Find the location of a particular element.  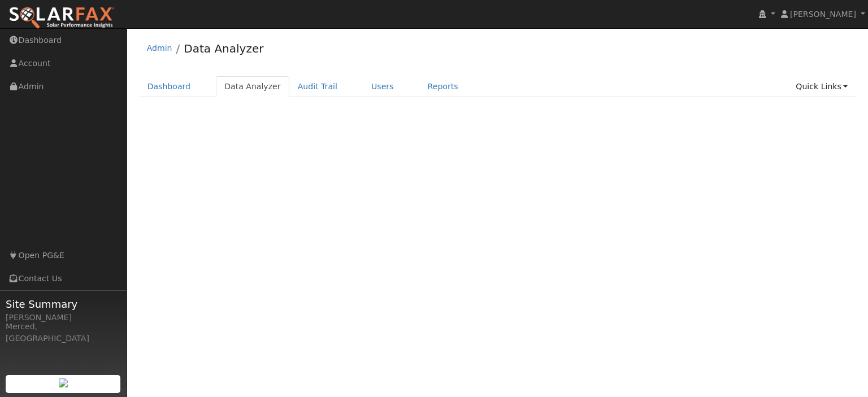

span: Site Summary is located at coordinates (63, 303).